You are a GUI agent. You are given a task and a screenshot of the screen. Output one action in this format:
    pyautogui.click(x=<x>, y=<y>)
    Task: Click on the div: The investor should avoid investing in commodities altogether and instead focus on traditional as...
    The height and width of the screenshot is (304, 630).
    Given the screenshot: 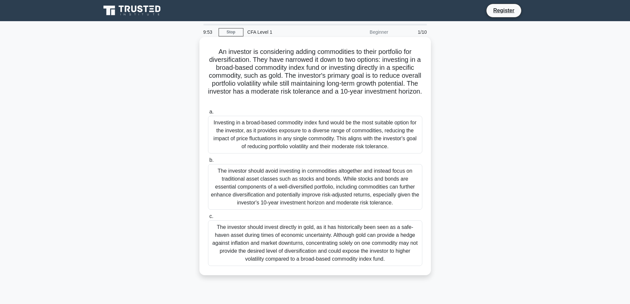 What is the action you would take?
    pyautogui.click(x=315, y=187)
    